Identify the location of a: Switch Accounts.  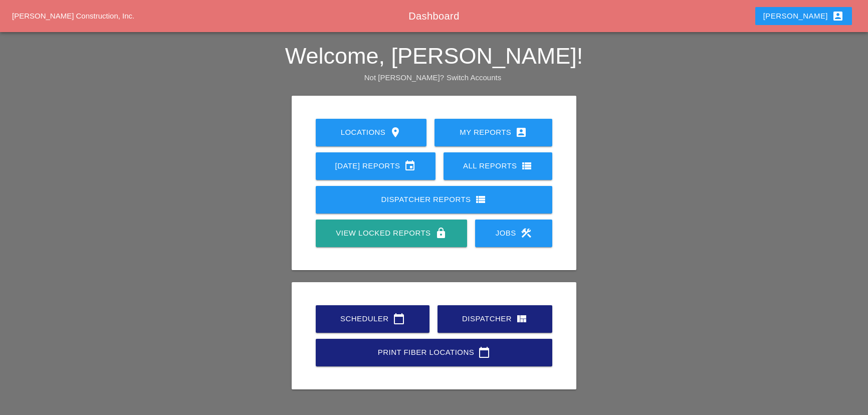
(474, 77).